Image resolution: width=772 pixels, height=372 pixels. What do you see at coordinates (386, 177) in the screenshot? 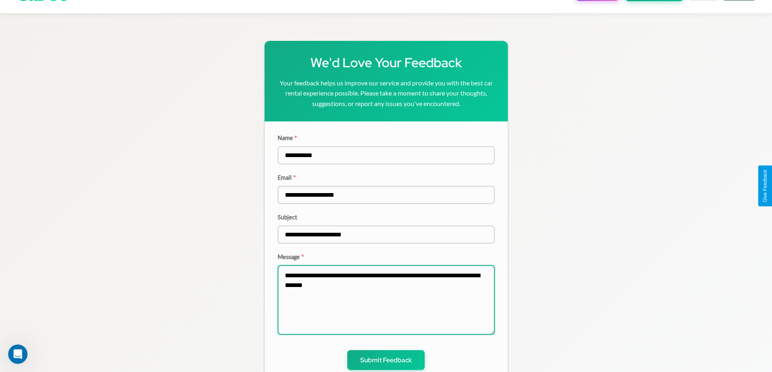
I see `label: Email` at bounding box center [386, 177].